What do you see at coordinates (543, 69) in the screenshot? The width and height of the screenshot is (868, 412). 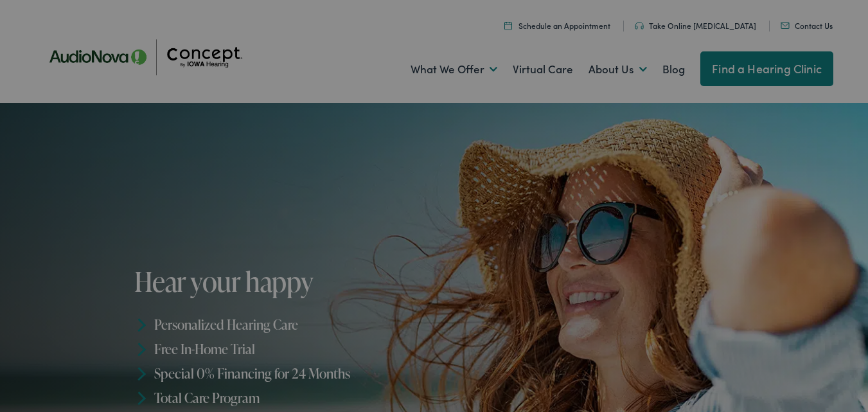 I see `a: Virtual Care` at bounding box center [543, 69].